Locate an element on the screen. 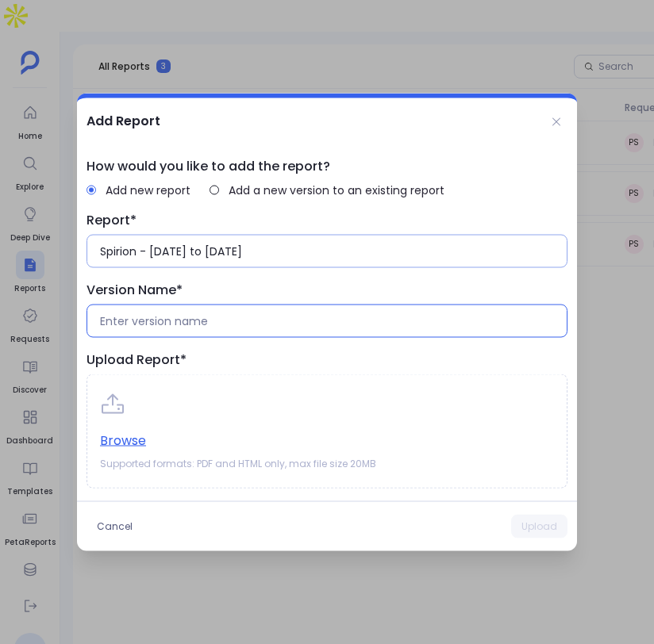 The width and height of the screenshot is (654, 644). span: Version Name* is located at coordinates (327, 291).